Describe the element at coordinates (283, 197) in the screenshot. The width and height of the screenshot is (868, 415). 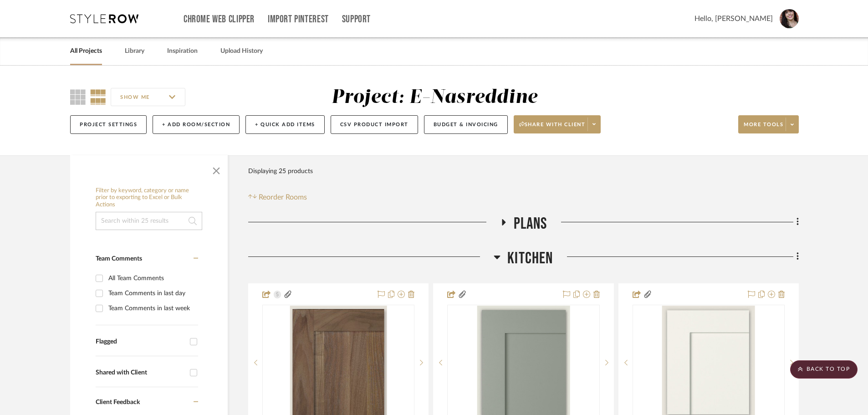
I see `span: Reorder Rooms` at that location.